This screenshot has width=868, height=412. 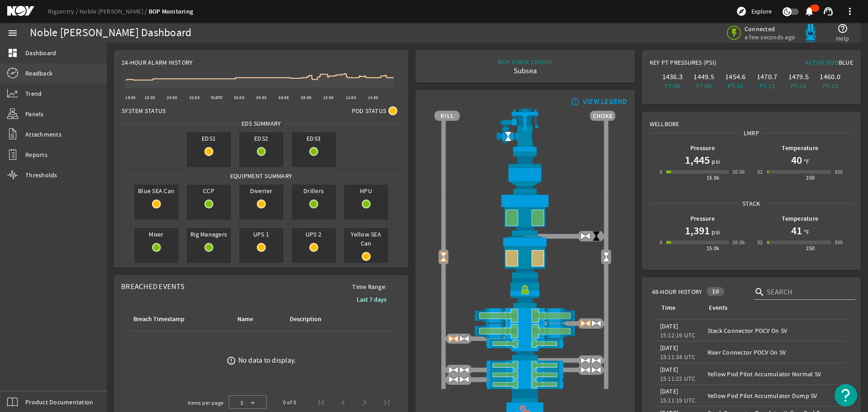 I want to click on div: 15.0k, so click(x=713, y=178).